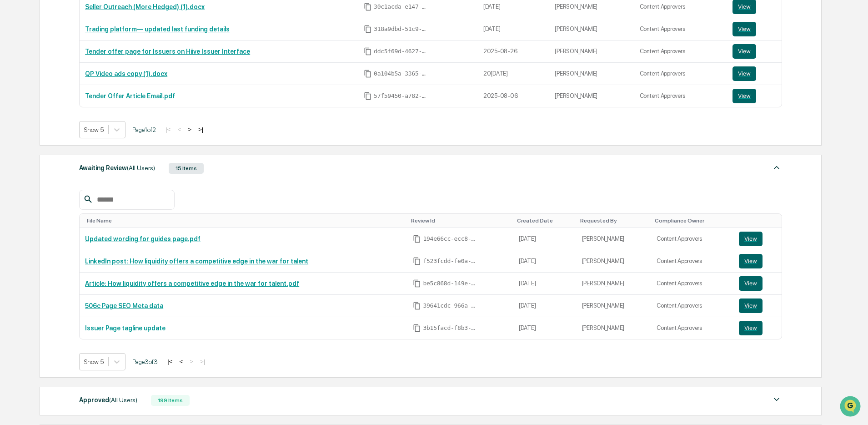 The width and height of the screenshot is (868, 425). I want to click on a: Tender offer page for Issuers on Hiive Issuer Interface, so click(167, 52).